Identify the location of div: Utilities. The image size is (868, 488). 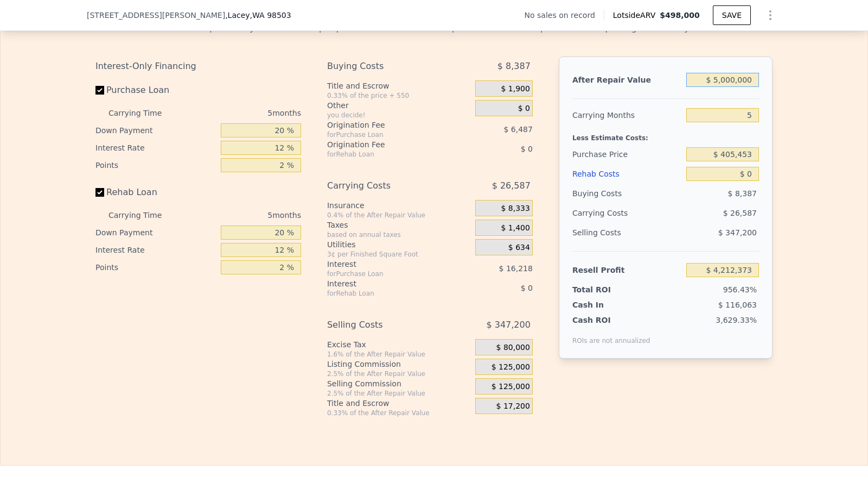
(399, 244).